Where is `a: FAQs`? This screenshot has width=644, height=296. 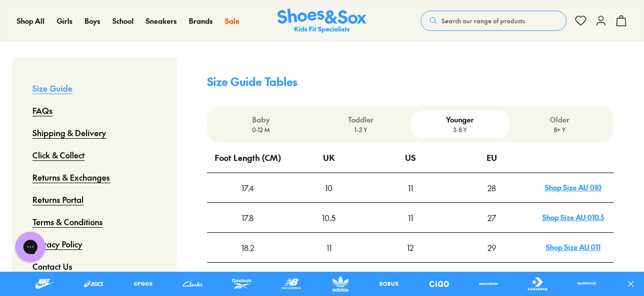
a: FAQs is located at coordinates (43, 111).